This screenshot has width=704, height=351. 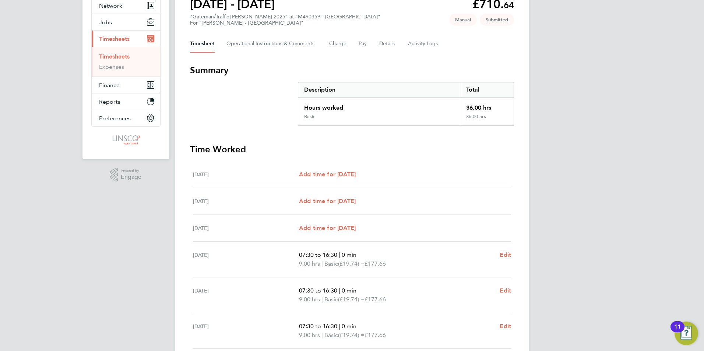 I want to click on button: Details, so click(x=388, y=44).